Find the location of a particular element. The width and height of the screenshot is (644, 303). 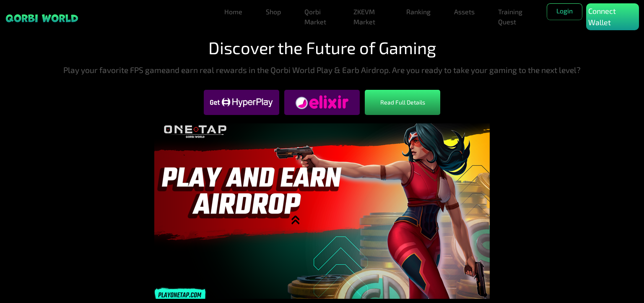

p: Play your favorite FPS gameand earn real rewards in the Qorbi World Play & Earb Airdrop. Are you ... is located at coordinates (322, 70).